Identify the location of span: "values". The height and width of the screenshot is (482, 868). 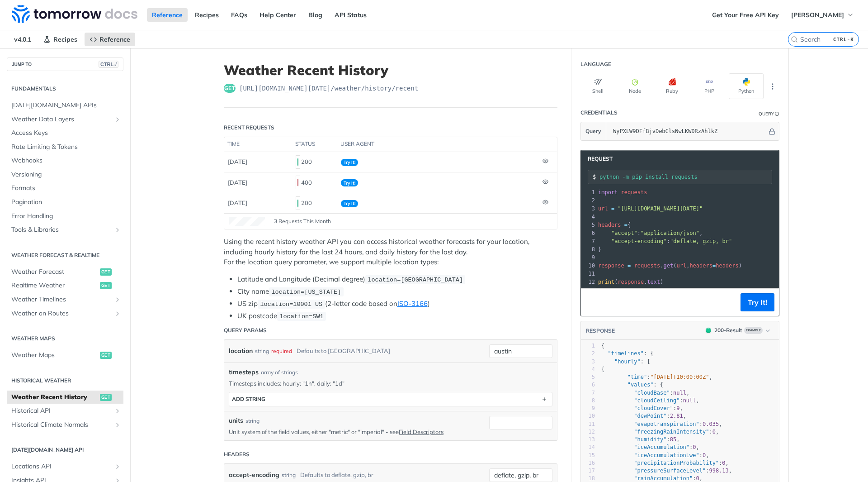
(640, 384).